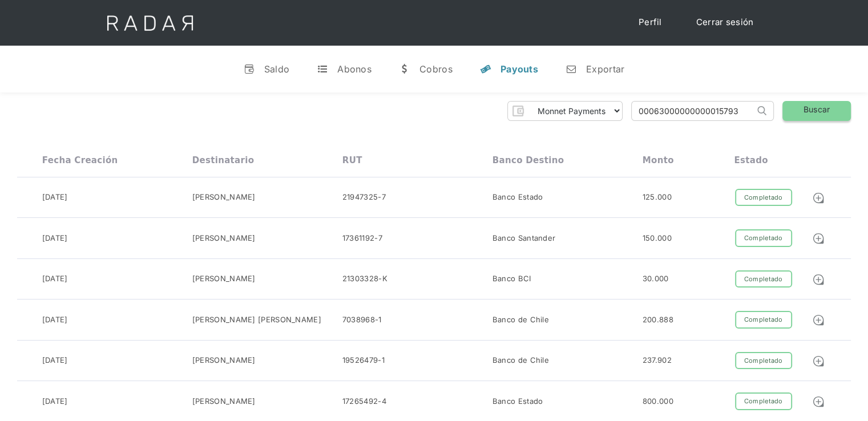 The height and width of the screenshot is (421, 868). Describe the element at coordinates (436, 69) in the screenshot. I see `div: Cobros` at that location.